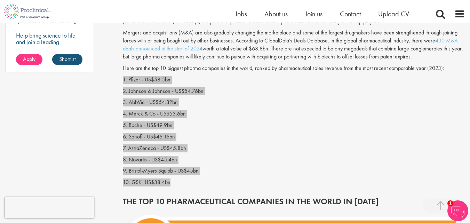 This screenshot has width=470, height=223. What do you see at coordinates (350, 14) in the screenshot?
I see `a: Contact` at bounding box center [350, 14].